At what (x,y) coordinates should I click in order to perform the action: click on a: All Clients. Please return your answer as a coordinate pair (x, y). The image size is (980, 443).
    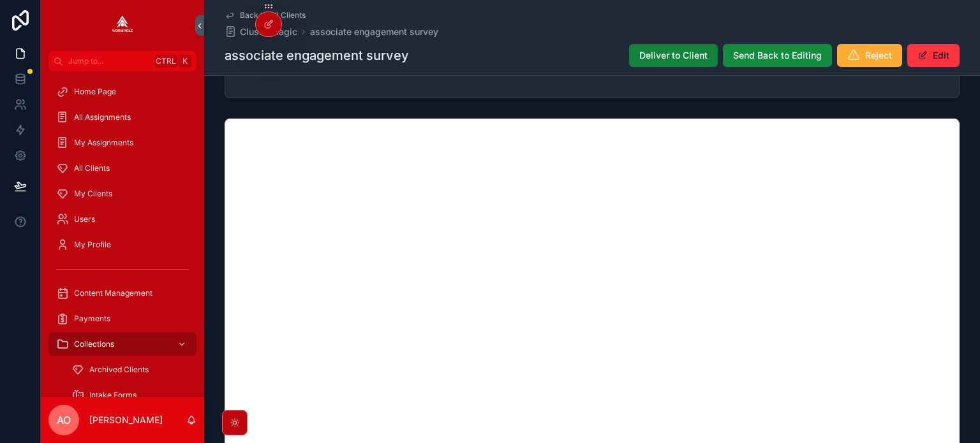
    Looking at the image, I should click on (123, 168).